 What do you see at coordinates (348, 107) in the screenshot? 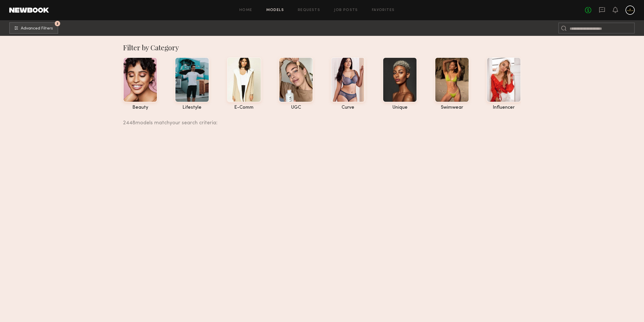
I see `div: curve` at bounding box center [348, 107].